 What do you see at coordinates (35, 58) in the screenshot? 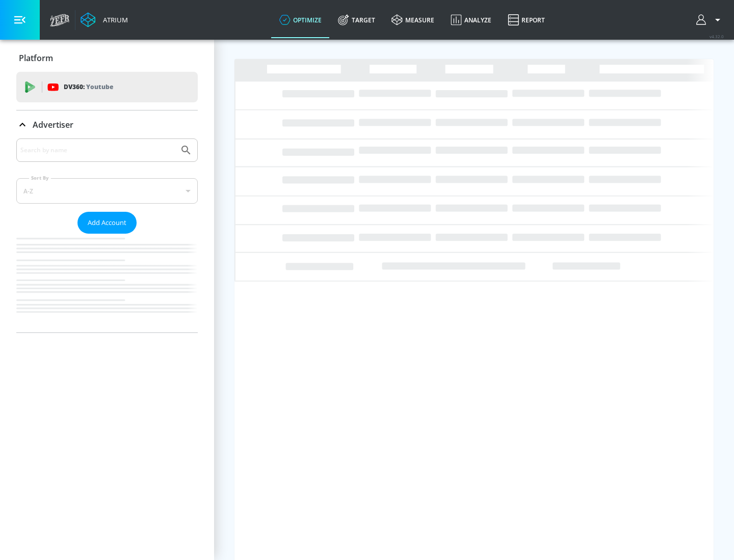
I see `p: Platform` at bounding box center [35, 58].